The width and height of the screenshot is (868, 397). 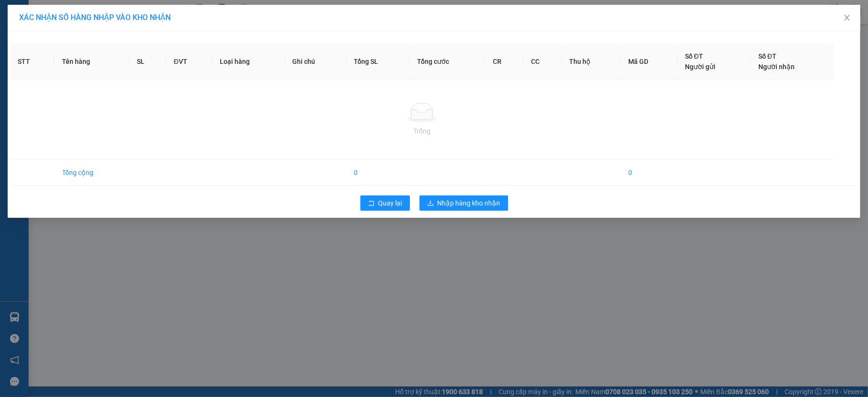 I want to click on th: Mã GD, so click(x=649, y=62).